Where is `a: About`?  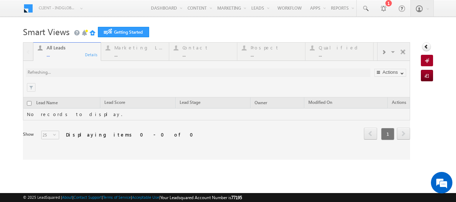 a: About is located at coordinates (67, 197).